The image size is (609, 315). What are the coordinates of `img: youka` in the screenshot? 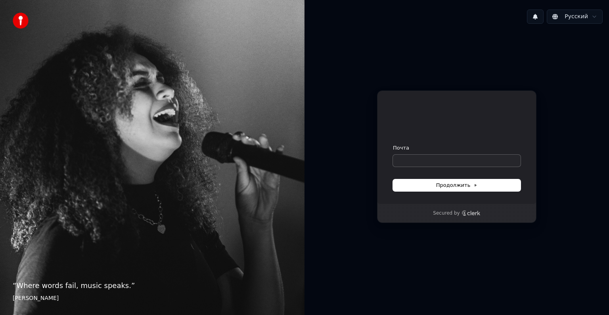 It's located at (21, 21).